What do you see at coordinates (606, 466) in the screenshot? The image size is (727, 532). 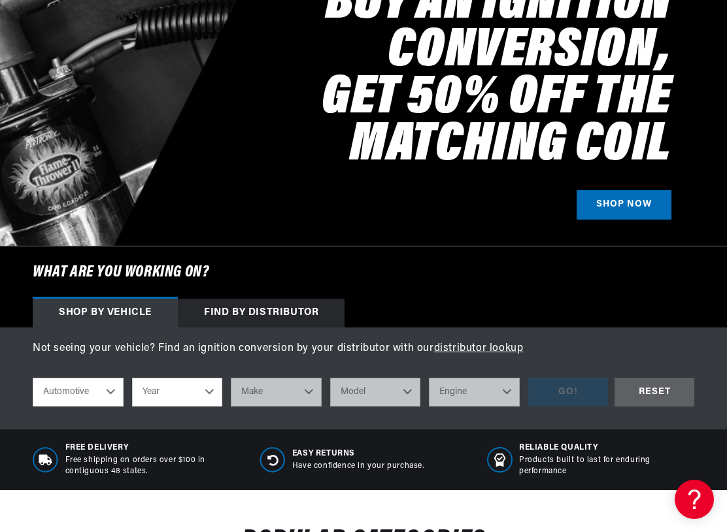 I see `p: Products built to last for enduring performance` at bounding box center [606, 466].